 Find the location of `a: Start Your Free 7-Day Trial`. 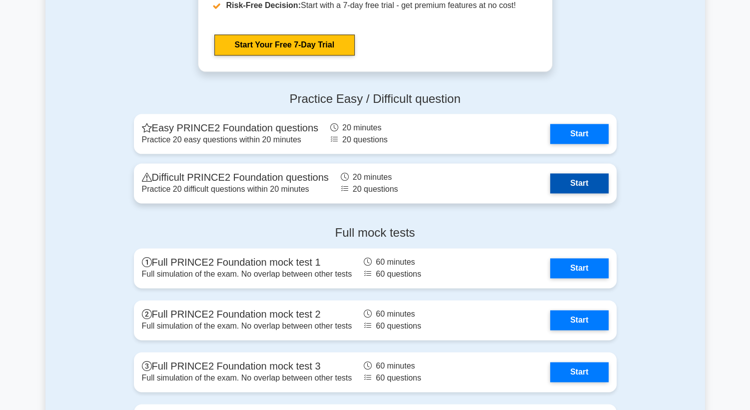

a: Start Your Free 7-Day Trial is located at coordinates (284, 45).